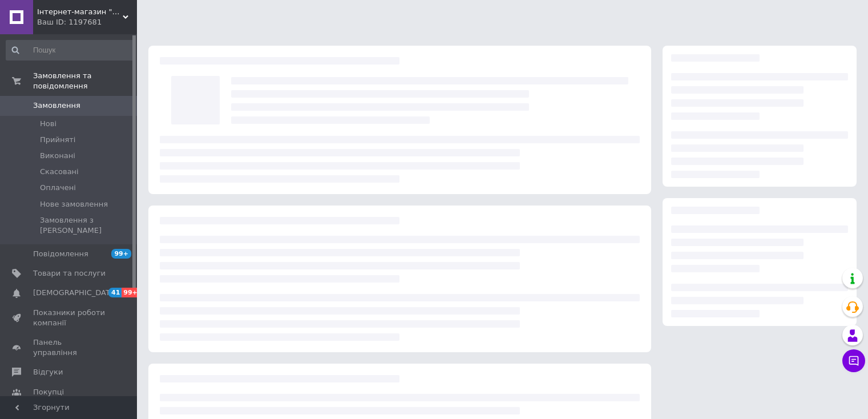 The width and height of the screenshot is (868, 419). Describe the element at coordinates (853, 361) in the screenshot. I see `button: Чат з покупцем` at that location.